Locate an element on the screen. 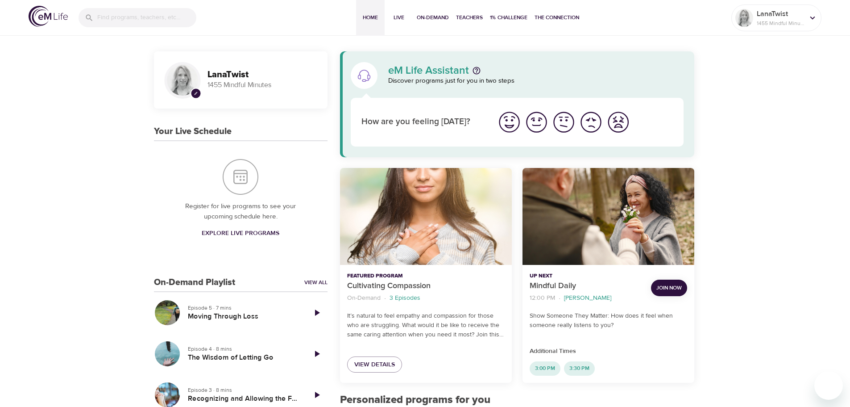 The height and width of the screenshot is (407, 850). p: 12:00 PM is located at coordinates (542, 298).